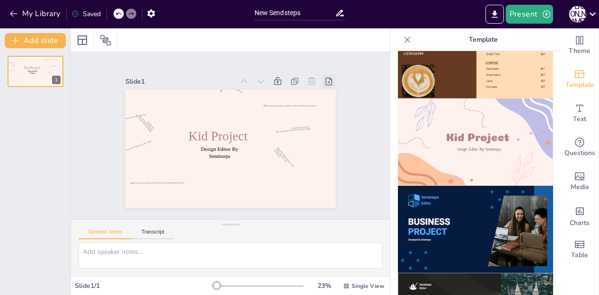  Describe the element at coordinates (580, 187) in the screenshot. I see `span: Media` at that location.